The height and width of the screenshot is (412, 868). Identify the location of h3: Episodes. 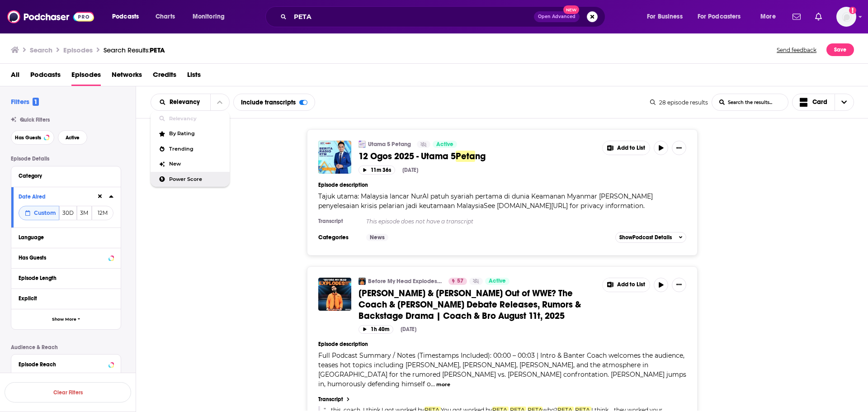
(78, 50).